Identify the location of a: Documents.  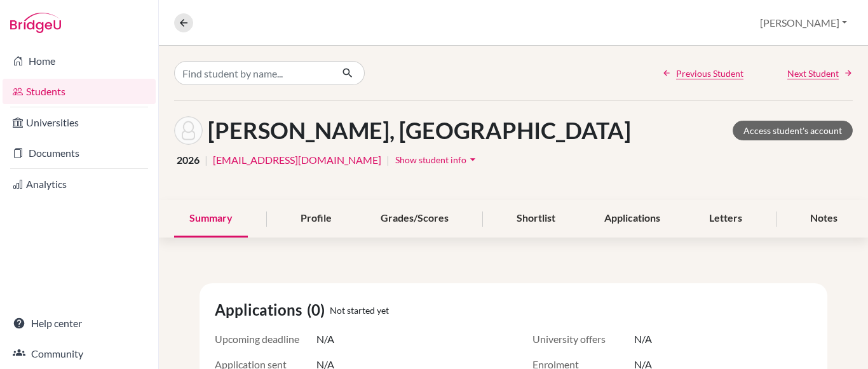
(79, 153).